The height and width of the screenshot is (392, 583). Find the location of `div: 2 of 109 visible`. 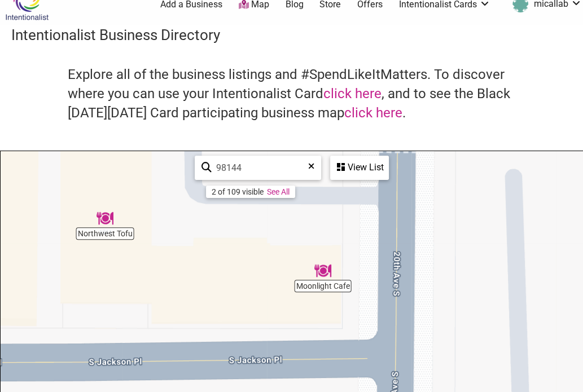

div: 2 of 109 visible is located at coordinates (238, 192).